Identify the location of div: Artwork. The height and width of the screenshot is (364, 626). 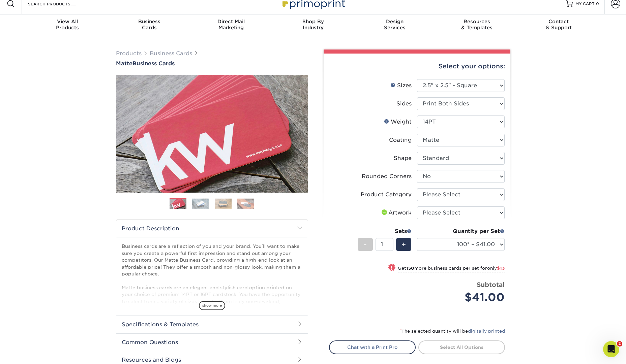
(396, 213).